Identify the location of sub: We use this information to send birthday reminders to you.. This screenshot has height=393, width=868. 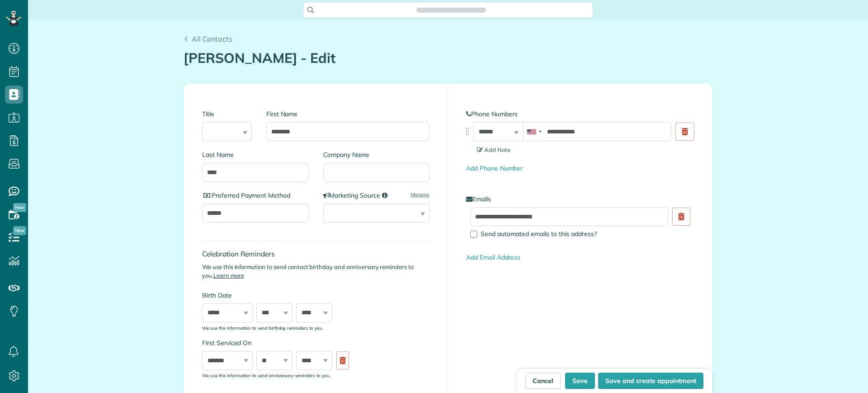
(262, 328).